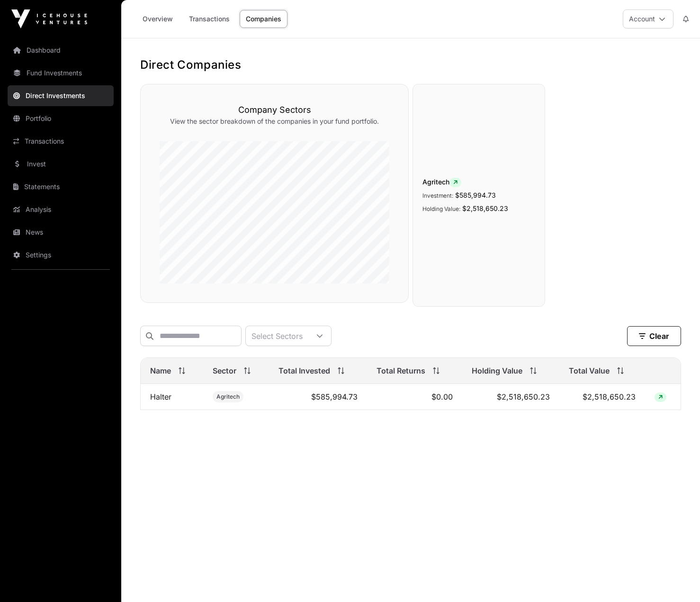 Image resolution: width=700 pixels, height=602 pixels. What do you see at coordinates (475, 195) in the screenshot?
I see `span: $585,994.73` at bounding box center [475, 195].